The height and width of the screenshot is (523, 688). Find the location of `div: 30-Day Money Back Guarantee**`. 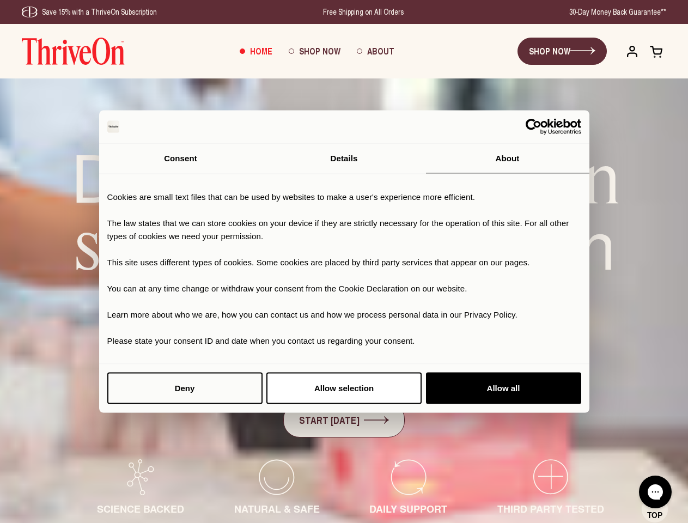

div: 30-Day Money Back Guarantee** is located at coordinates (618, 12).